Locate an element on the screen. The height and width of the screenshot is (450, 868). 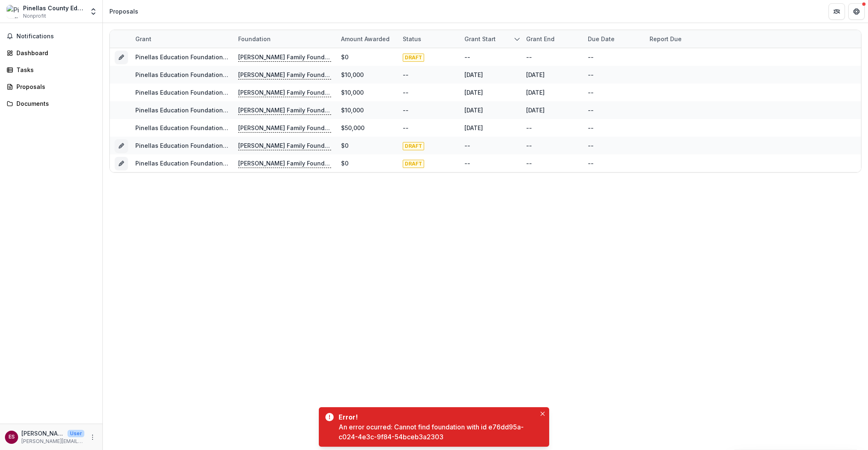
div: Elizabeth Szostak is located at coordinates (11, 437).